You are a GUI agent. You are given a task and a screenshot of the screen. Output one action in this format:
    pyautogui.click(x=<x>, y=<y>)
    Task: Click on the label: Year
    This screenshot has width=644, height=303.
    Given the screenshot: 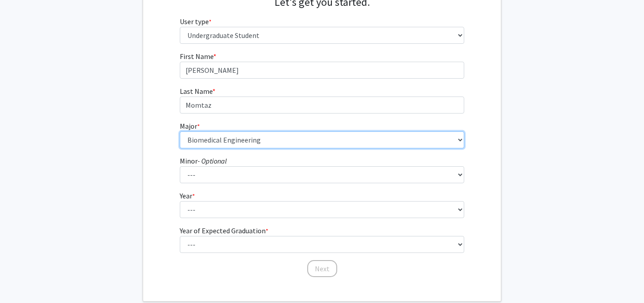 What is the action you would take?
    pyautogui.click(x=187, y=196)
    